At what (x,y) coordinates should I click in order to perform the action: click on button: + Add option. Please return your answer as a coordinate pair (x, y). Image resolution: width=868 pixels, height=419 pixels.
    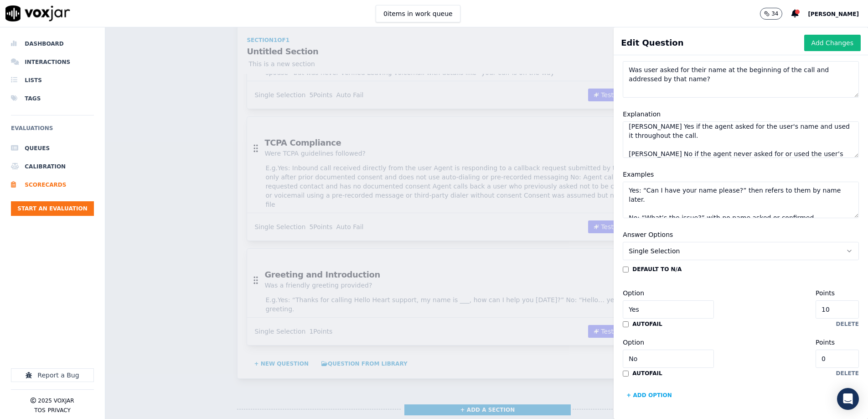
    Looking at the image, I should click on (649, 395).